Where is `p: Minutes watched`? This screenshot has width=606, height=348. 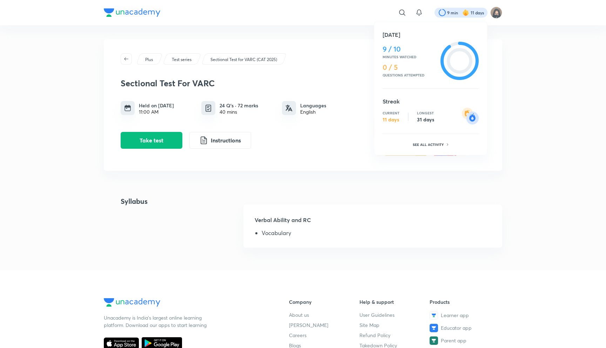 p: Minutes watched is located at coordinates (410, 57).